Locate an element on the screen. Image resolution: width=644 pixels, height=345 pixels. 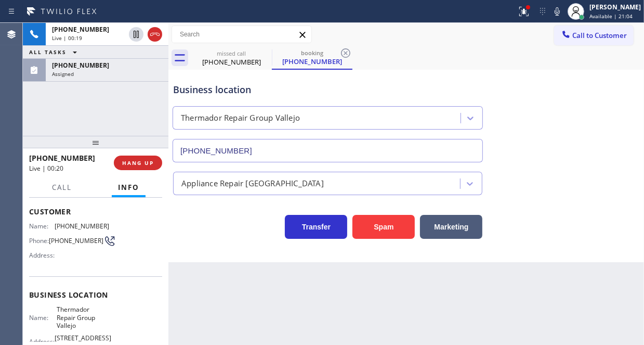
span: Call to Customer is located at coordinates (599, 35).